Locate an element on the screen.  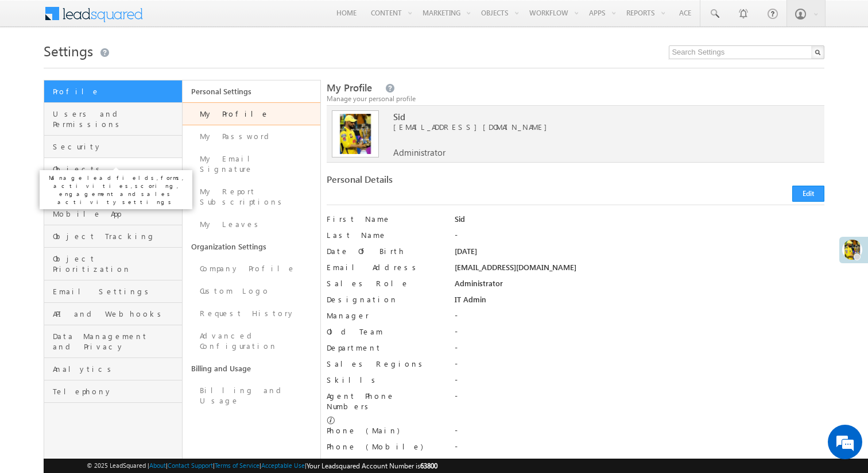
label: Email Address is located at coordinates (384, 267).